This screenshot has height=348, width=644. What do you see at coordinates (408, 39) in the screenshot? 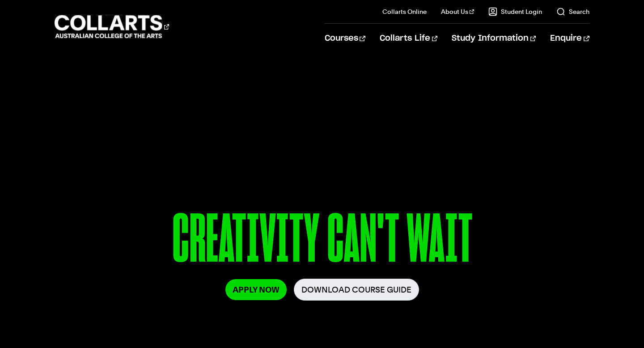
I see `a: Collarts Life` at bounding box center [408, 39].